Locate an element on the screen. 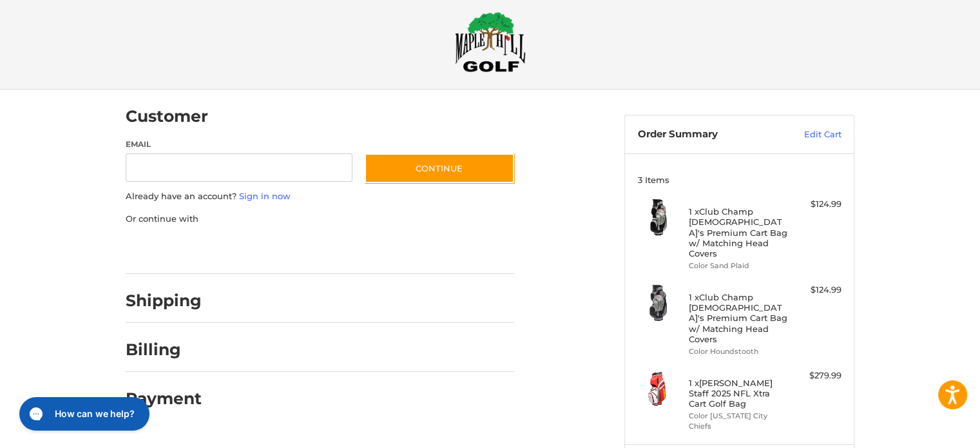  label: Email is located at coordinates (239, 144).